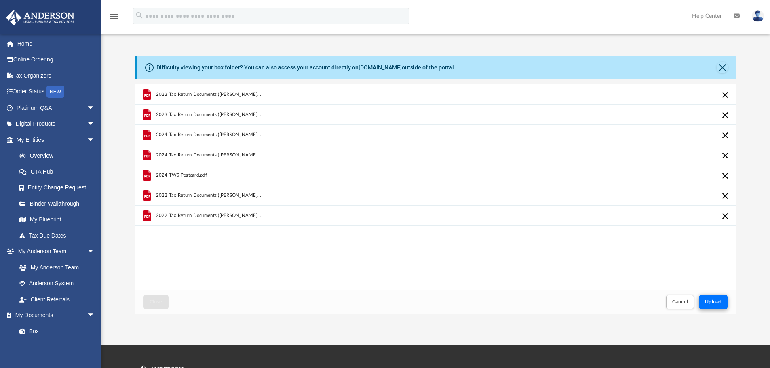 This screenshot has width=770, height=368. Describe the element at coordinates (56, 140) in the screenshot. I see `a: My Entitiesarrow_drop_down` at that location.